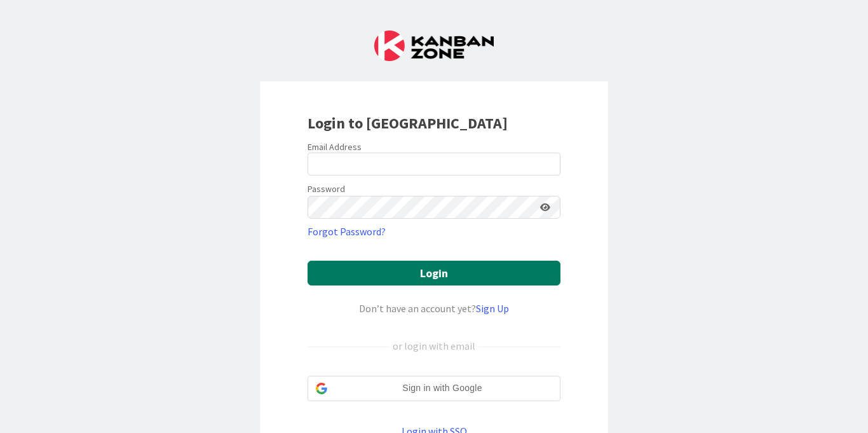 The width and height of the screenshot is (868, 433). I want to click on button: Login, so click(434, 273).